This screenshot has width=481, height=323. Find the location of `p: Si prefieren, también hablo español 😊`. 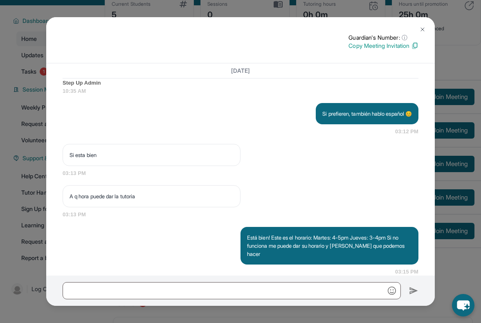

p: Si prefieren, también hablo español 😊 is located at coordinates (367, 114).